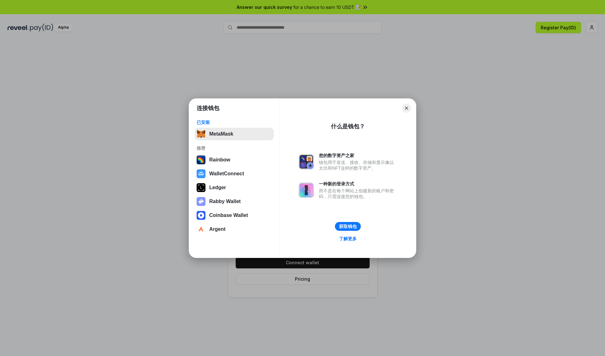  What do you see at coordinates (228, 215) in the screenshot?
I see `div: Coinbase Wallet` at bounding box center [228, 215].